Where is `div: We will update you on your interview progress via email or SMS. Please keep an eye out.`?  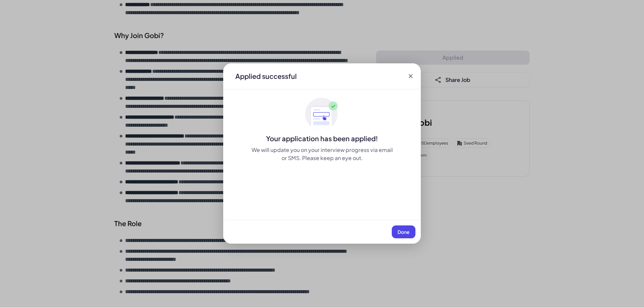 div: We will update you on your interview progress via email or SMS. Please keep an eye out. is located at coordinates (322, 154).